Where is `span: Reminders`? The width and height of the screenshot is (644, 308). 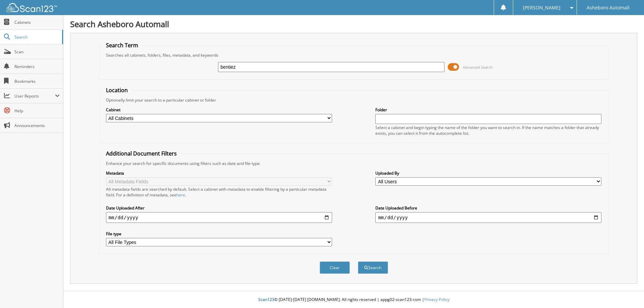
span: Reminders is located at coordinates (37, 67).